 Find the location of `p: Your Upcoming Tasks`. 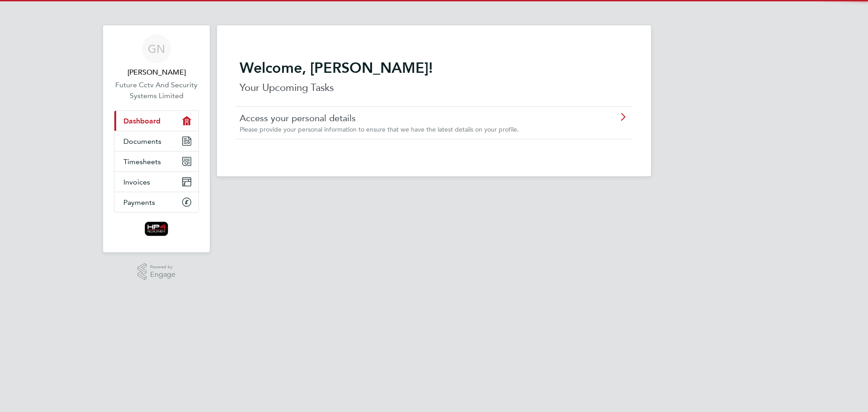

p: Your Upcoming Tasks is located at coordinates (434, 88).